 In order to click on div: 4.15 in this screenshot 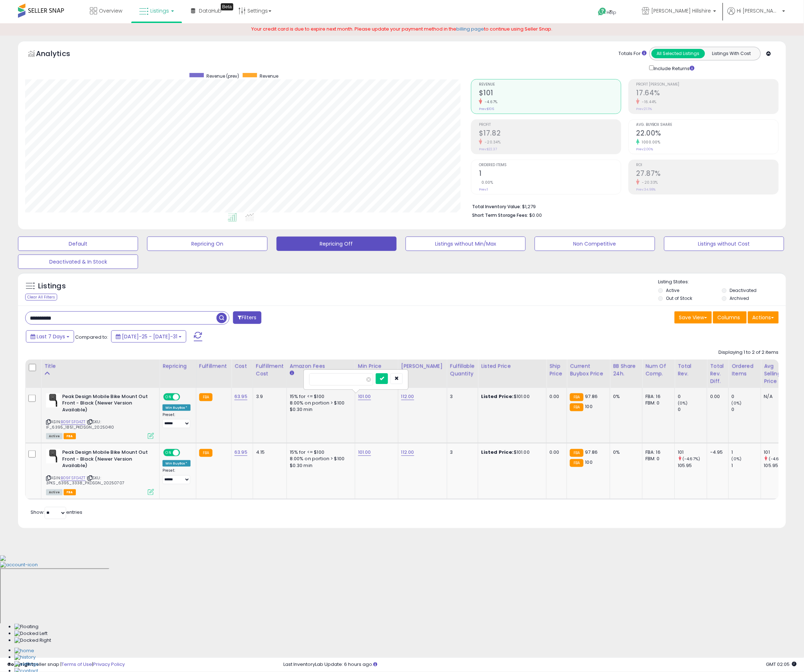, I will do `click(268, 453)`.